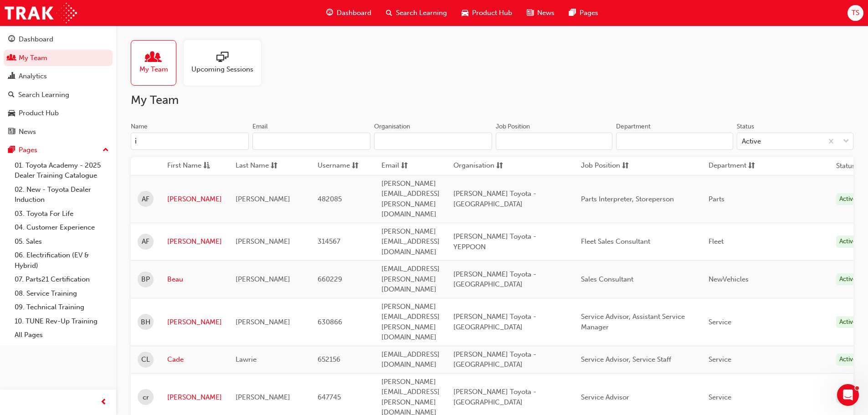  Describe the element at coordinates (406, 166) in the screenshot. I see `button: Emailsorting-icon` at that location.